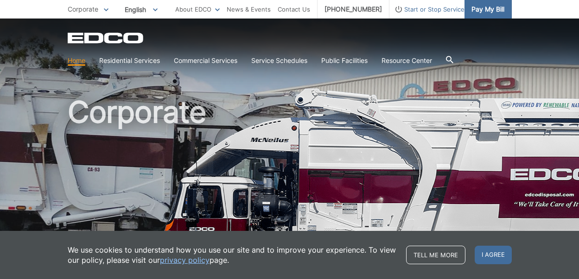 This screenshot has width=579, height=279. What do you see at coordinates (294, 9) in the screenshot?
I see `a: Contact Us` at bounding box center [294, 9].